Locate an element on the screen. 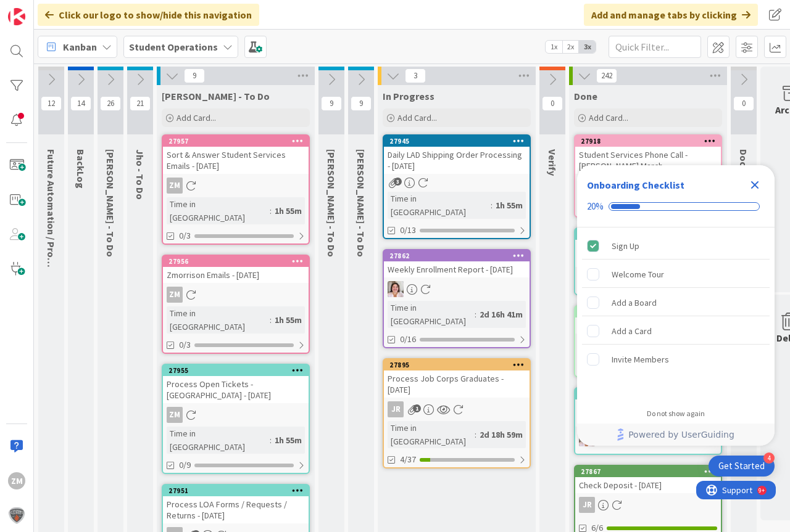 The height and width of the screenshot is (532, 790). span: 242 is located at coordinates (607, 76).